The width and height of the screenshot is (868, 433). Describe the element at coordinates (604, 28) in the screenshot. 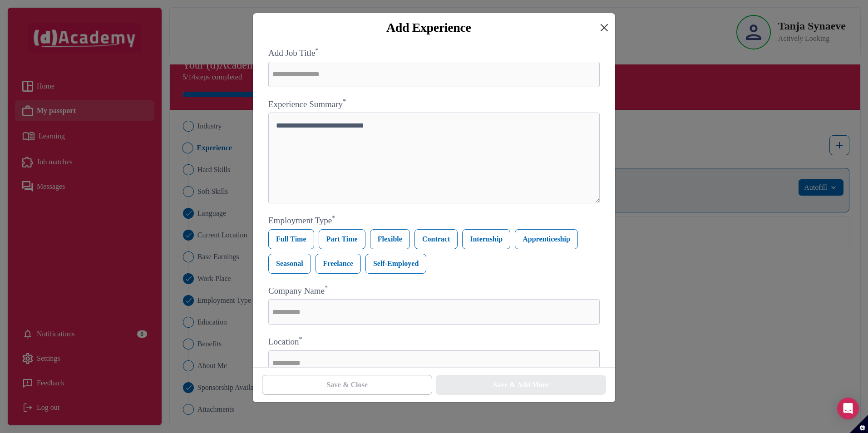

I see `button: Close` at that location.